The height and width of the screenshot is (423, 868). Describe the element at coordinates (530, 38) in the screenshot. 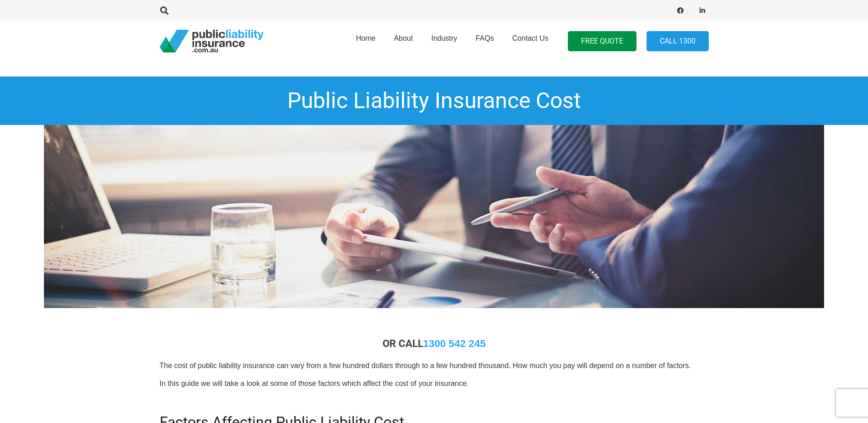

I see `span: Contact Us` at that location.